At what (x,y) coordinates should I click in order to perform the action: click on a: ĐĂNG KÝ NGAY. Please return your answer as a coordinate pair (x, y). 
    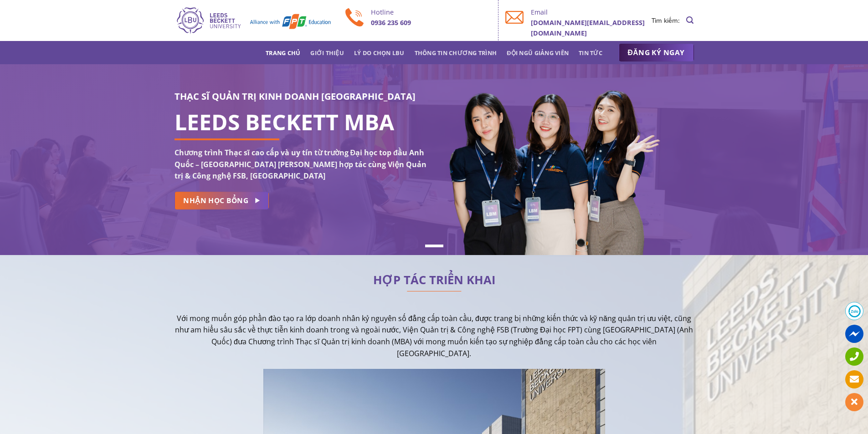
    Looking at the image, I should click on (656, 53).